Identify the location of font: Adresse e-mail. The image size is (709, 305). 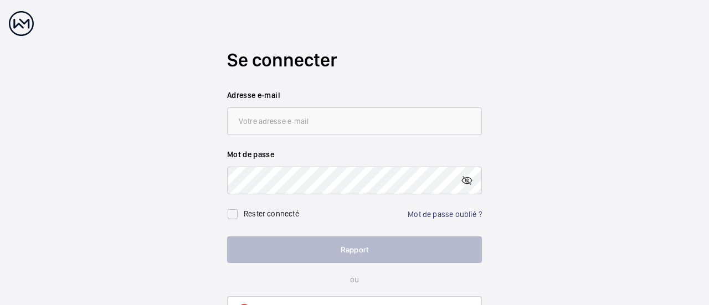
(254, 95).